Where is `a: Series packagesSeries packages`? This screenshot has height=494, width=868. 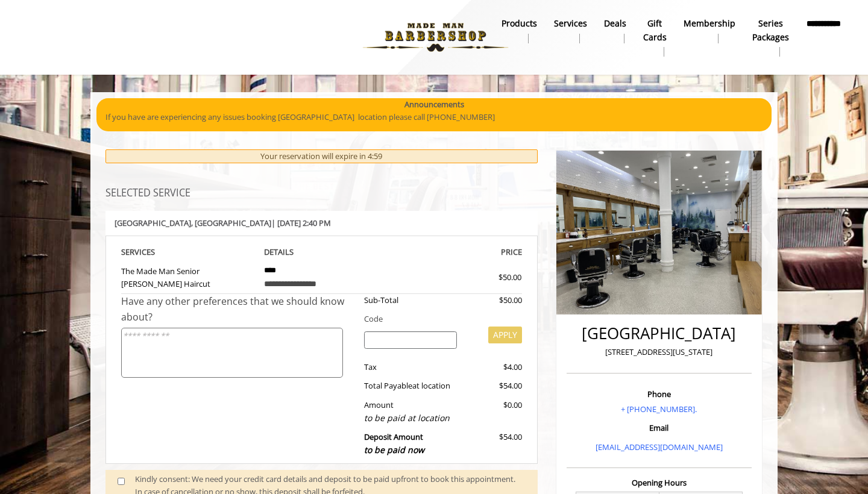 a: Series packagesSeries packages is located at coordinates (770, 37).